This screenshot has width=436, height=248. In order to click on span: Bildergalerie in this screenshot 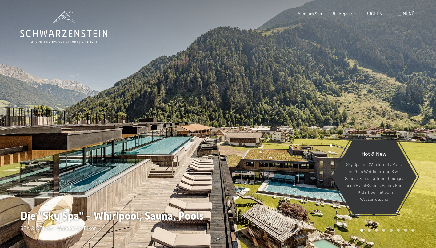, I will do `click(344, 14)`.